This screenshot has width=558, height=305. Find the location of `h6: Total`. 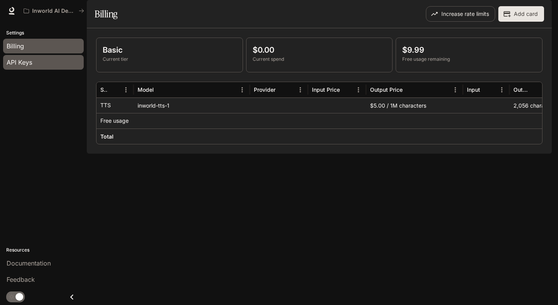

h6: Total is located at coordinates (107, 137).